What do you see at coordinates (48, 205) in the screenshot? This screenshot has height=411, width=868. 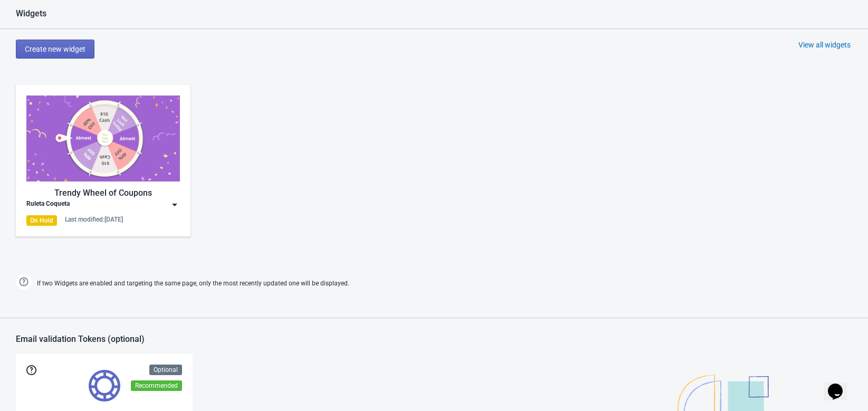 I see `div: Ruleta Coqueta` at bounding box center [48, 205].